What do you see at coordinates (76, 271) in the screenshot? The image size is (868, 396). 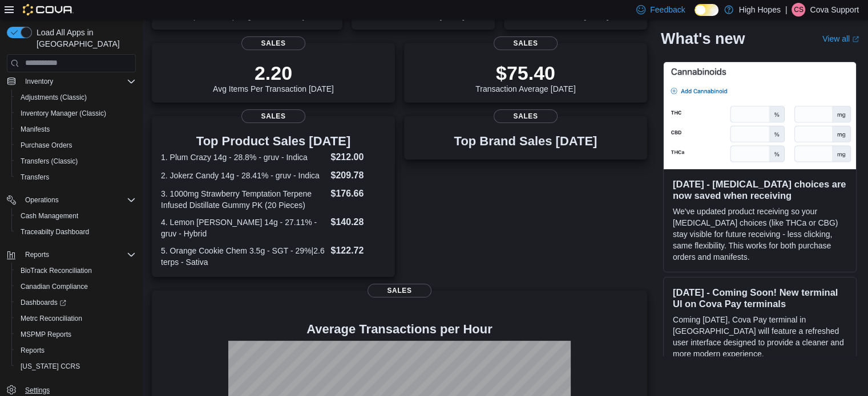 I see `button: BioTrack Reconciliation` at bounding box center [76, 271].